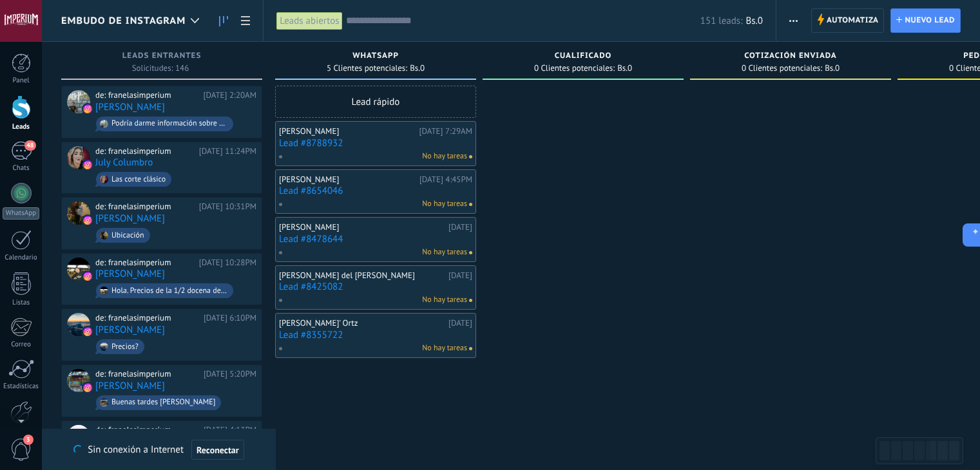 This screenshot has height=470, width=980. What do you see at coordinates (375, 335) in the screenshot?
I see `a: Lead #8355722` at bounding box center [375, 335].